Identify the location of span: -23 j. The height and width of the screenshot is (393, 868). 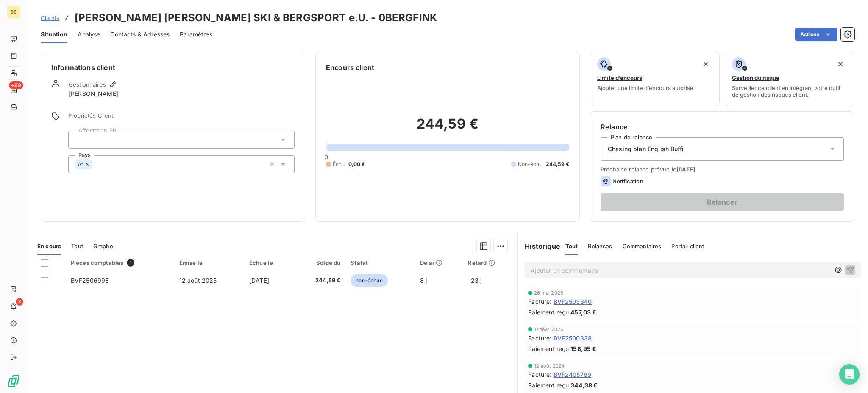
(474, 280).